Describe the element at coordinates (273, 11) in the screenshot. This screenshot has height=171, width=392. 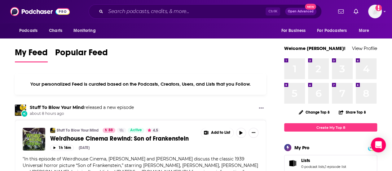
I see `span: Ctrl K` at that location.